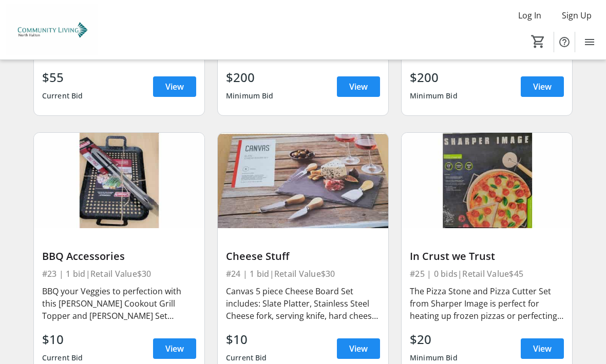  Describe the element at coordinates (576, 16) in the screenshot. I see `button: Sign Up` at that location.